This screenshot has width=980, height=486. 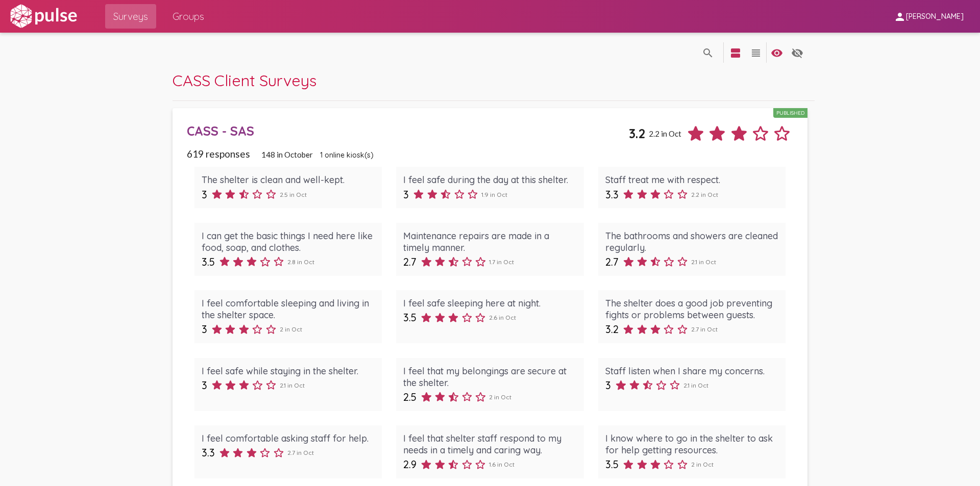 I want to click on div: I feel comfortable asking staff for help., so click(x=288, y=438).